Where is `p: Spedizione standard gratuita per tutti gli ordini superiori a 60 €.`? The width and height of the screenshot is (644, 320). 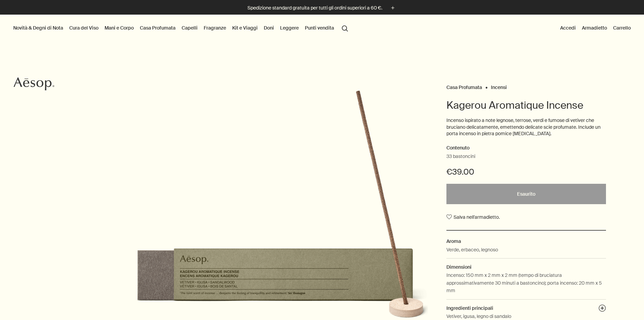
p: Spedizione standard gratuita per tutti gli ordini superiori a 60 €. is located at coordinates (315, 8).